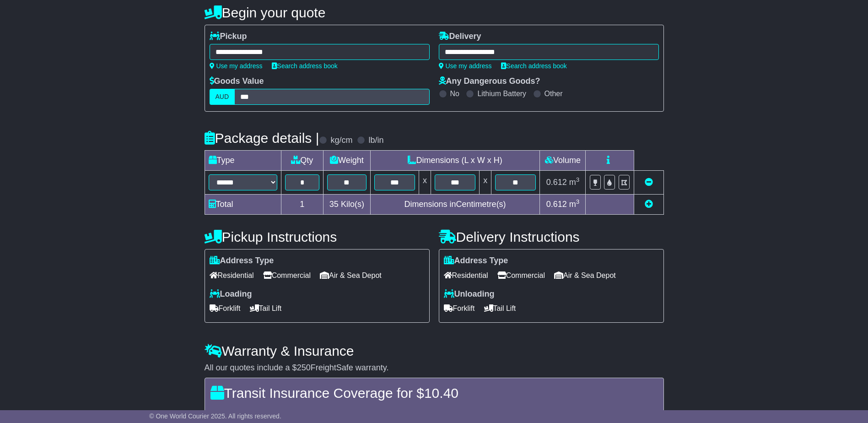  What do you see at coordinates (304, 368) in the screenshot?
I see `span: 250` at bounding box center [304, 368].